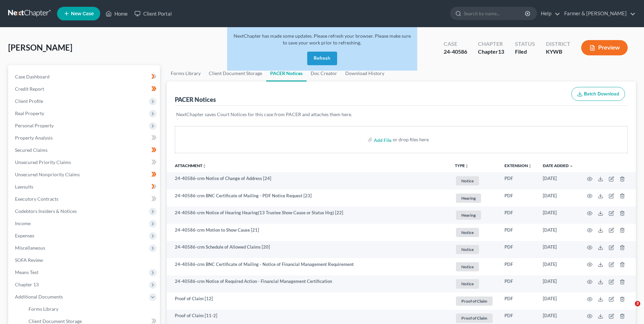  Describe the element at coordinates (455, 52) in the screenshot. I see `div: 24-40586` at that location.